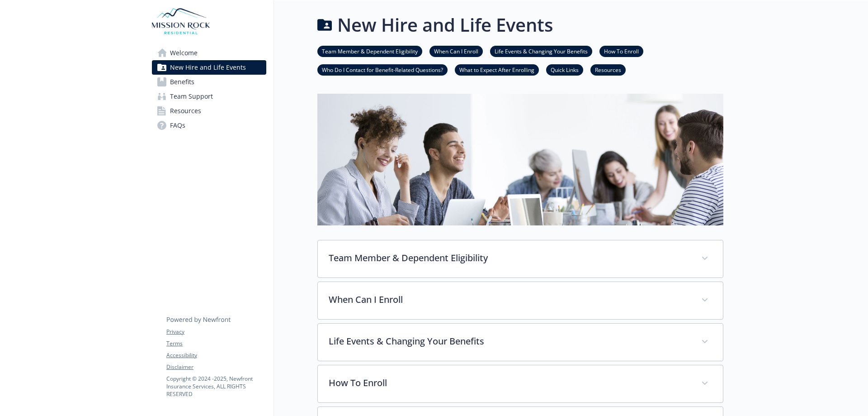  What do you see at coordinates (510, 342) in the screenshot?
I see `p: Life Events & Changing Your Benefits` at bounding box center [510, 342].